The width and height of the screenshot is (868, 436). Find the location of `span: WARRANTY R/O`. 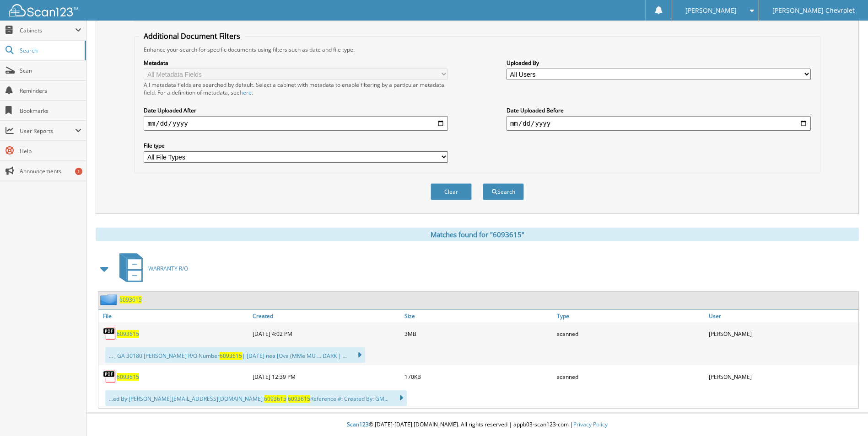

span: WARRANTY R/O is located at coordinates (168, 268).